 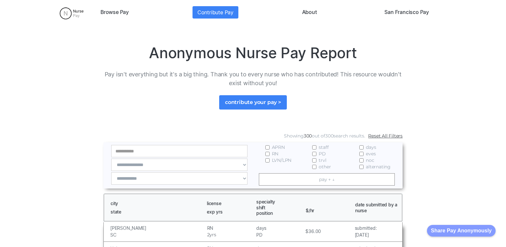 What do you see at coordinates (314, 154) in the screenshot?
I see `input: PD` at bounding box center [314, 154].